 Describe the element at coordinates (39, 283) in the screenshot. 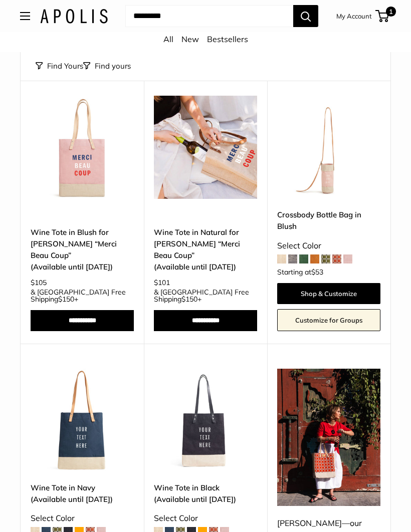

I see `span: $105` at that location.